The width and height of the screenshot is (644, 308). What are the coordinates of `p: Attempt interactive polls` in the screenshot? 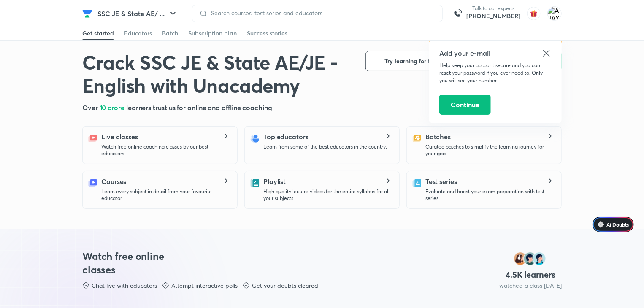 It's located at (204, 286).